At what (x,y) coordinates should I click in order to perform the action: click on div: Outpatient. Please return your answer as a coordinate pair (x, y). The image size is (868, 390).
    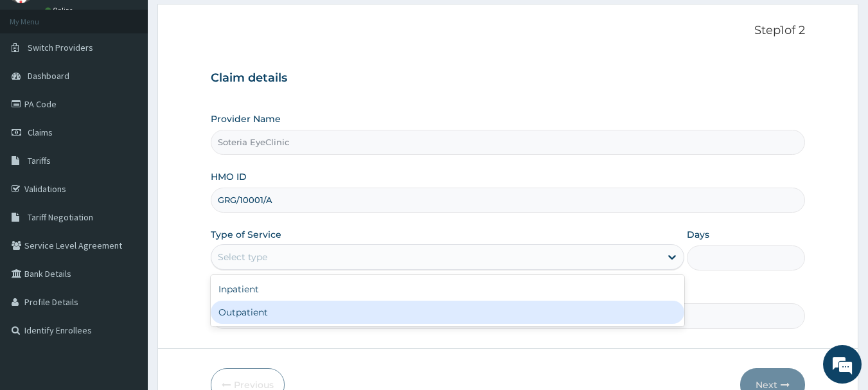
    Looking at the image, I should click on (447, 313).